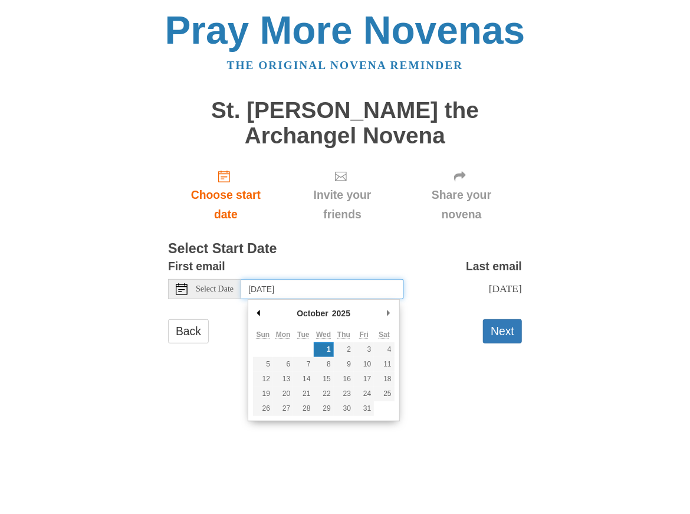 The height and width of the screenshot is (514, 690). I want to click on abbr: Sunday, so click(263, 334).